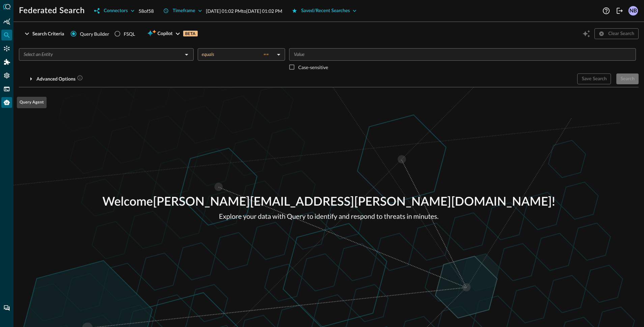 Image resolution: width=644 pixels, height=327 pixels. I want to click on p: Case-sensitive, so click(313, 67).